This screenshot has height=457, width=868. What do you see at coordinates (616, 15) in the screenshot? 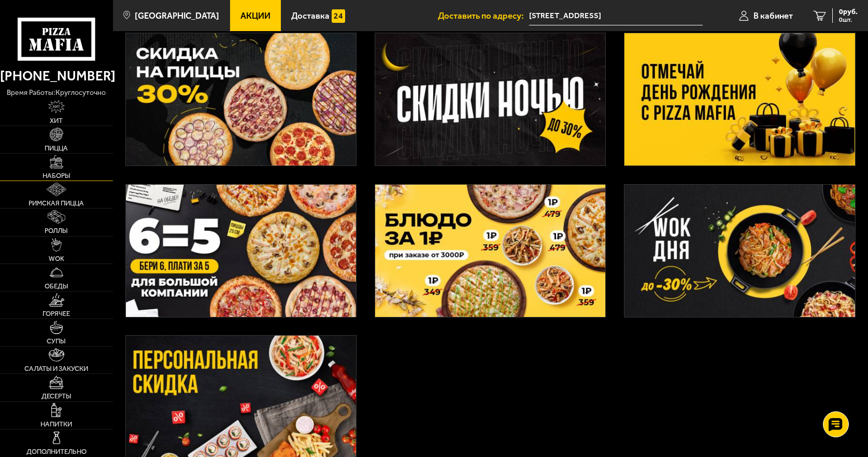
I see `span: Исаакиевская площадь, 4` at bounding box center [616, 15].